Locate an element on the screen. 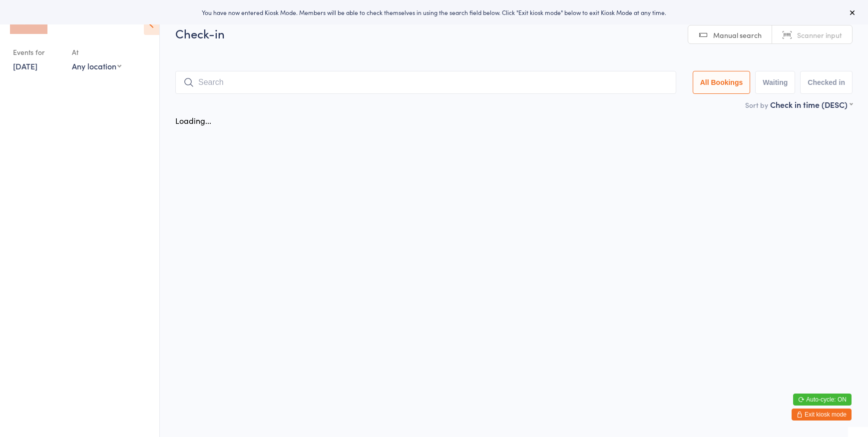 The height and width of the screenshot is (437, 868). input: Search is located at coordinates (425, 82).